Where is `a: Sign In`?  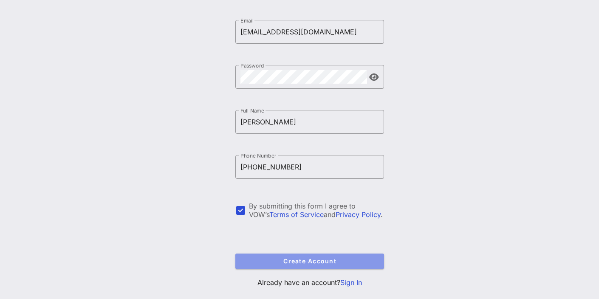 a: Sign In is located at coordinates (351, 283).